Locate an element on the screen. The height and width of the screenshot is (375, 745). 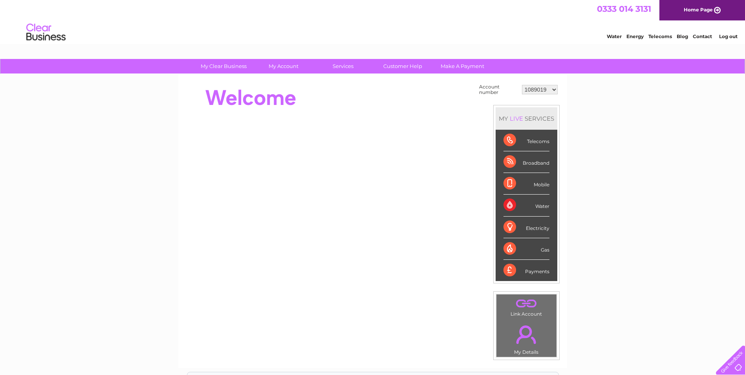
div: Water is located at coordinates (526, 205).